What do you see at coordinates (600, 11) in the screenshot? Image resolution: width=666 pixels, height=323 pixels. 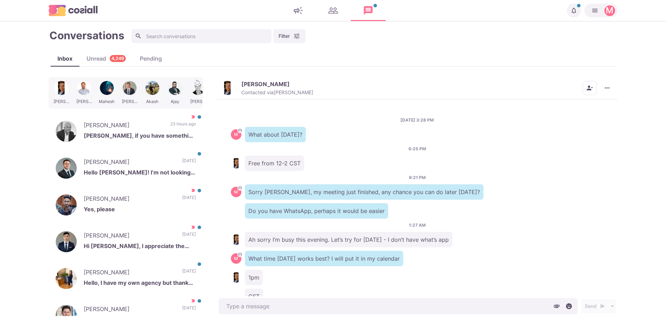 I see `button: Martin` at bounding box center [600, 11].